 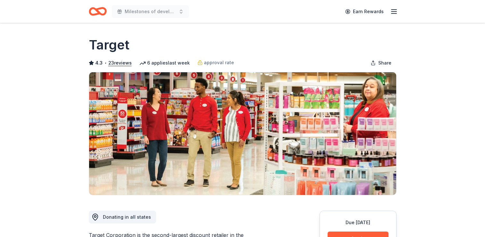 I want to click on span: Milestones of development celebrates 40 years, so click(x=150, y=12).